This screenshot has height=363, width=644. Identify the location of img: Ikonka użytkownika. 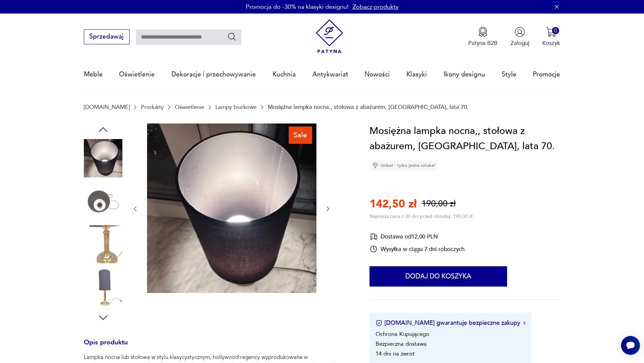
(520, 32).